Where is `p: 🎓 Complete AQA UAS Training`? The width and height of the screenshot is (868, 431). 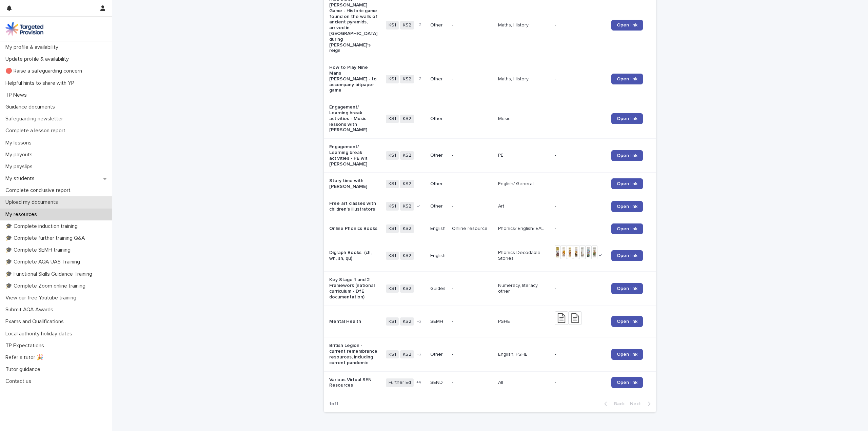 p: 🎓 Complete AQA UAS Training is located at coordinates (44, 261).